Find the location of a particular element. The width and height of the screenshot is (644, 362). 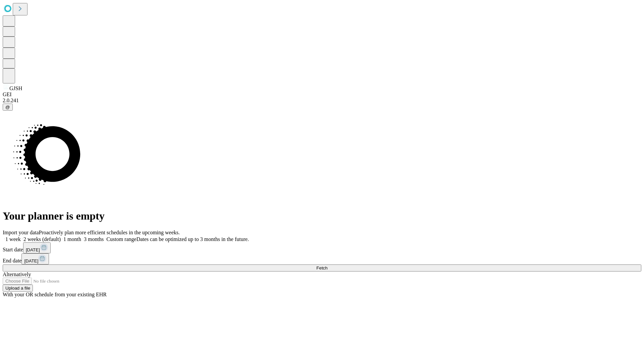

h1: Your planner is empty is located at coordinates (322, 216).